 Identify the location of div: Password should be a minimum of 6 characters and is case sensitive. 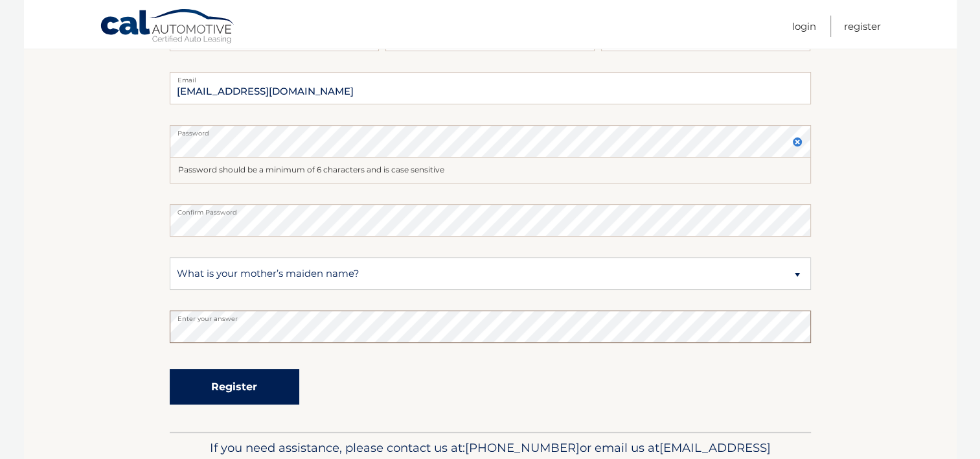
(490, 170).